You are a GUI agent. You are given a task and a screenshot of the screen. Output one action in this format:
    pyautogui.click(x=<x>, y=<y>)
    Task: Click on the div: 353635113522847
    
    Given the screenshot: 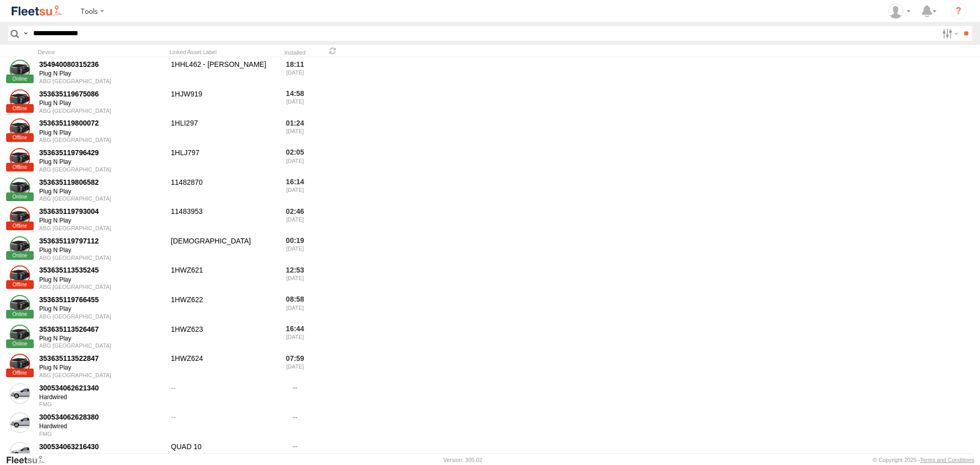 What is the action you would take?
    pyautogui.click(x=102, y=358)
    